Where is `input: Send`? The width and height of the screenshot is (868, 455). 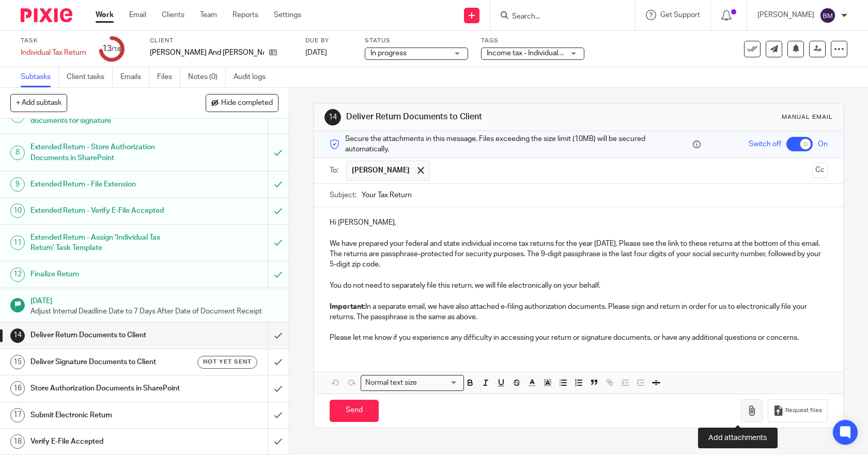
input: Send is located at coordinates (353, 410).